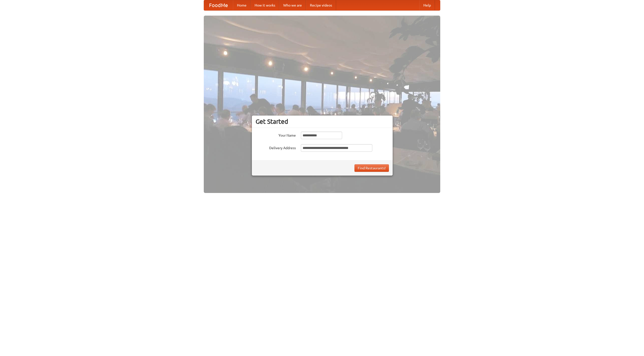 The image size is (644, 356). I want to click on button: Find Restaurants!, so click(371, 168).